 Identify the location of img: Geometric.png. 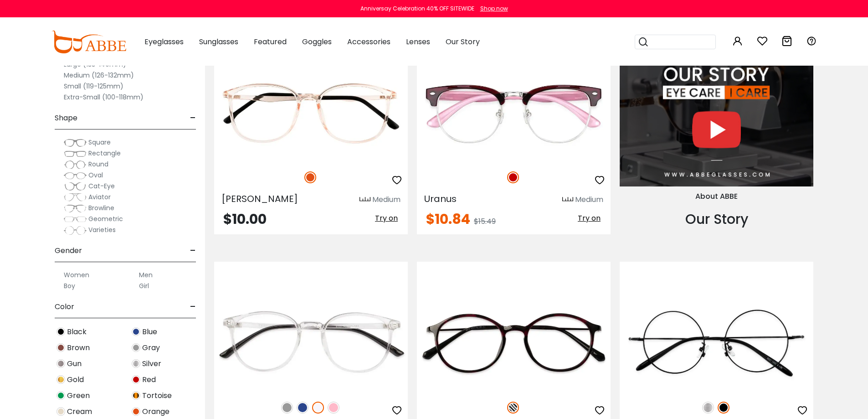
(75, 219).